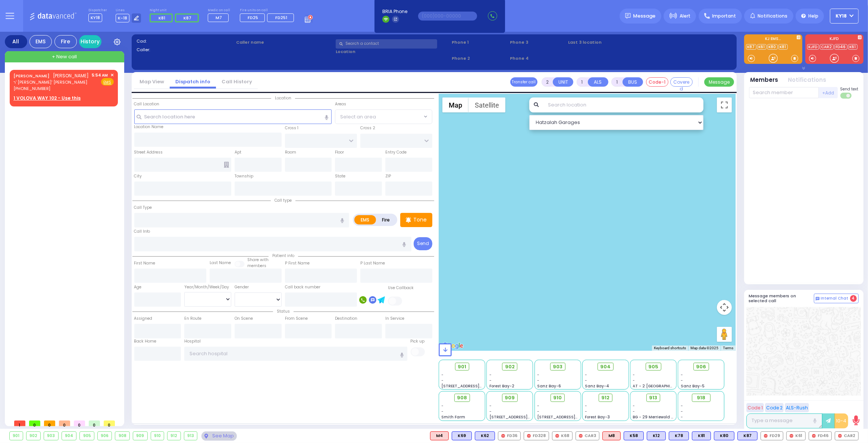 This screenshot has height=443, width=868. What do you see at coordinates (724, 435) in the screenshot?
I see `div: K80` at bounding box center [724, 435].